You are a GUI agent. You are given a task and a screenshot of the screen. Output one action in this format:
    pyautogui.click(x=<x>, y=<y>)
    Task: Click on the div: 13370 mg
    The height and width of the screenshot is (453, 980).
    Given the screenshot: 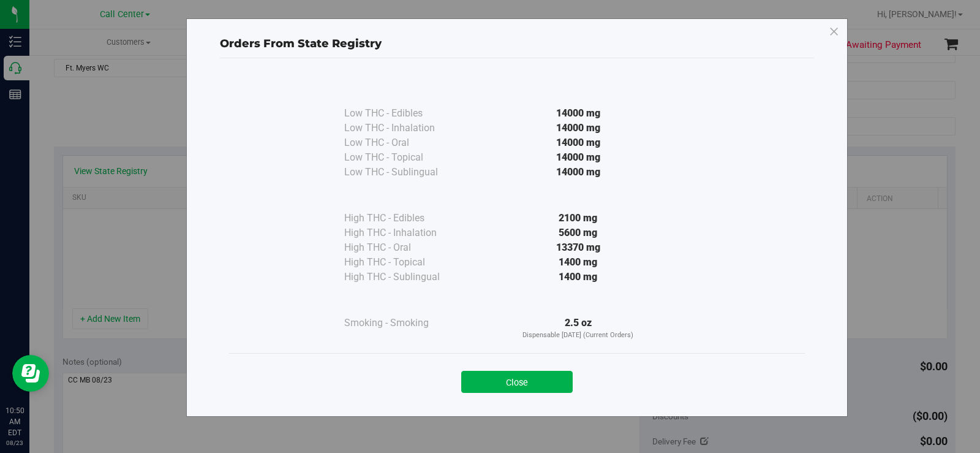 What is the action you would take?
    pyautogui.click(x=578, y=248)
    